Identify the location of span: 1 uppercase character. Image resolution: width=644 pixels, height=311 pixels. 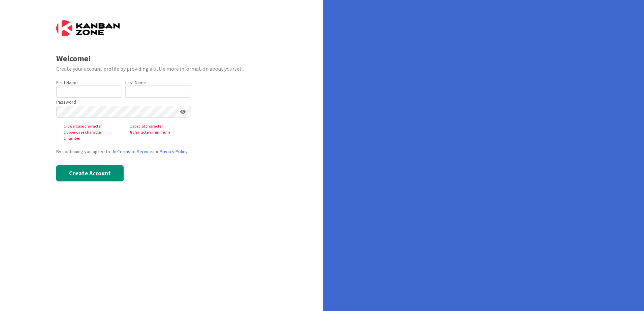
(91, 132).